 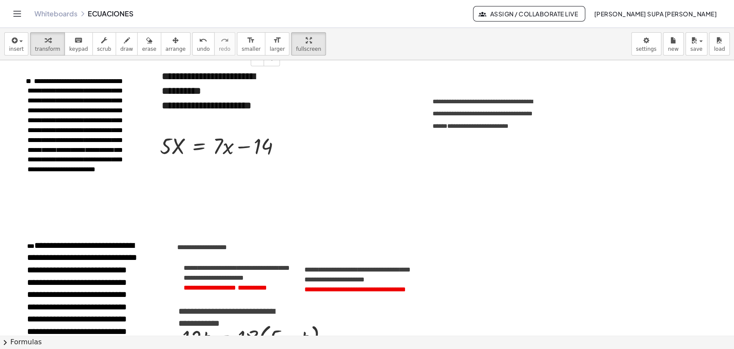 What do you see at coordinates (251, 49) in the screenshot?
I see `span: smaller` at bounding box center [251, 49].